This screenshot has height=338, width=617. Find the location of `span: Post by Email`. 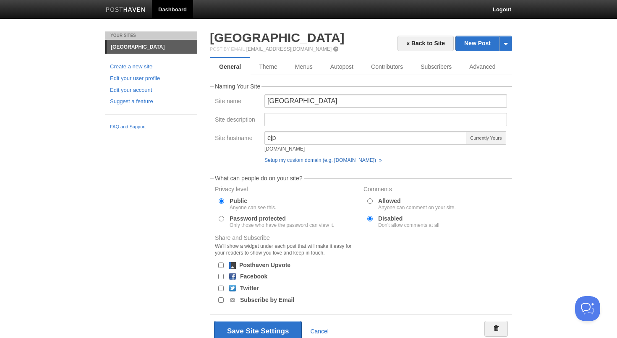

span: Post by Email is located at coordinates (227, 49).